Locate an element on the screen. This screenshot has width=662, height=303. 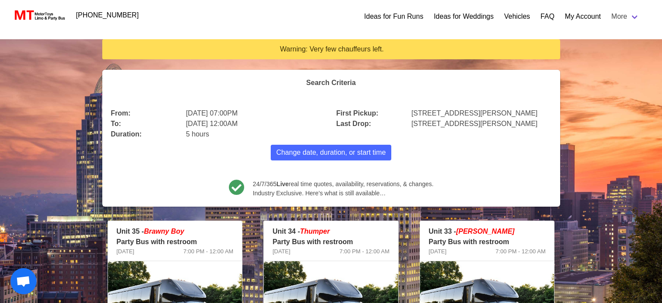
div: Warning: Very few chauffeurs left. is located at coordinates (332, 49).